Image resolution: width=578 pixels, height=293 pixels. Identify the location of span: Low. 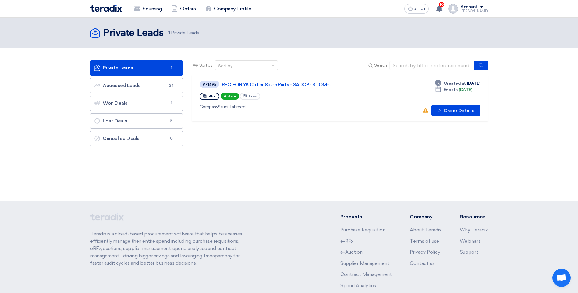
(253, 96).